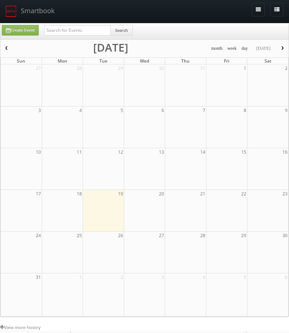  Describe the element at coordinates (79, 152) in the screenshot. I see `span: 11` at that location.